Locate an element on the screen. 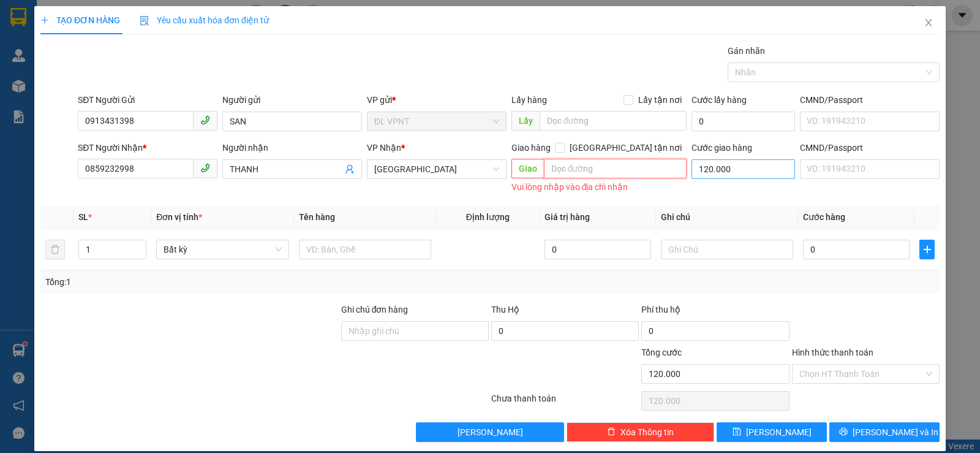 The width and height of the screenshot is (980, 453). div: Phí thu hộ is located at coordinates (715, 312).